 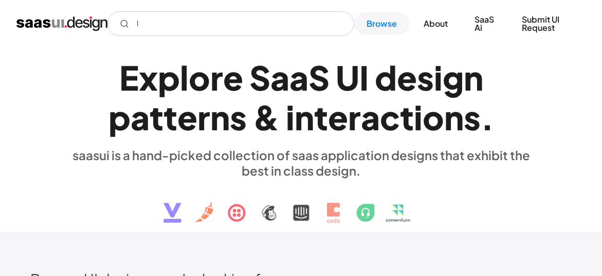 I want to click on div: U, so click(x=348, y=77).